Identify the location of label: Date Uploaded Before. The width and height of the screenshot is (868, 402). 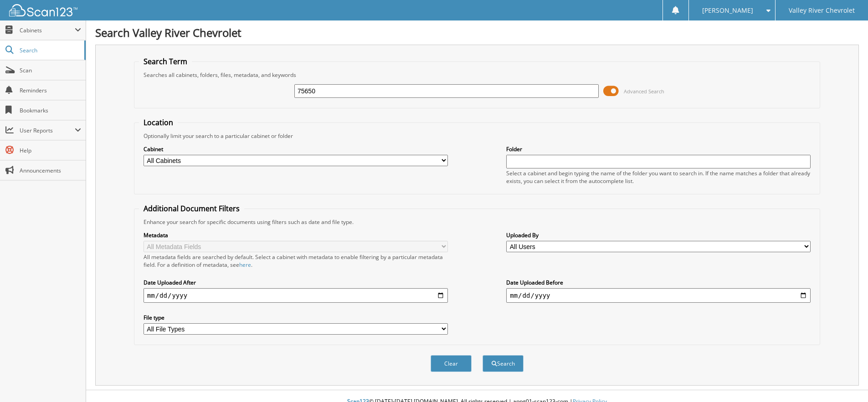
(658, 282).